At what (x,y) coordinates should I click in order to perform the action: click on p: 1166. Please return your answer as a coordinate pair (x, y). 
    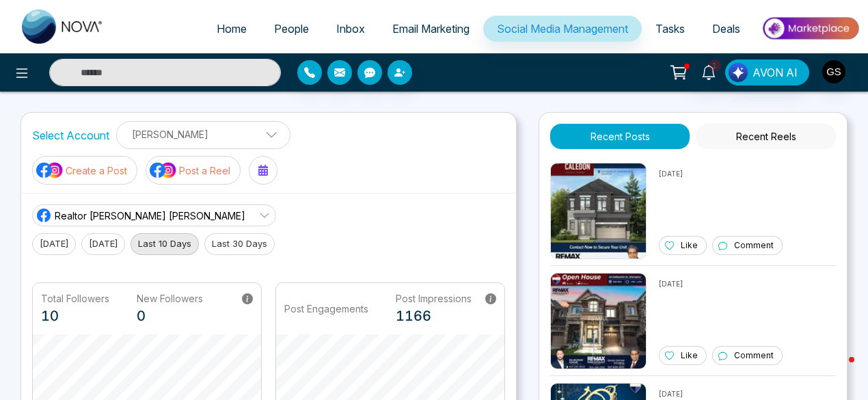
    Looking at the image, I should click on (433, 316).